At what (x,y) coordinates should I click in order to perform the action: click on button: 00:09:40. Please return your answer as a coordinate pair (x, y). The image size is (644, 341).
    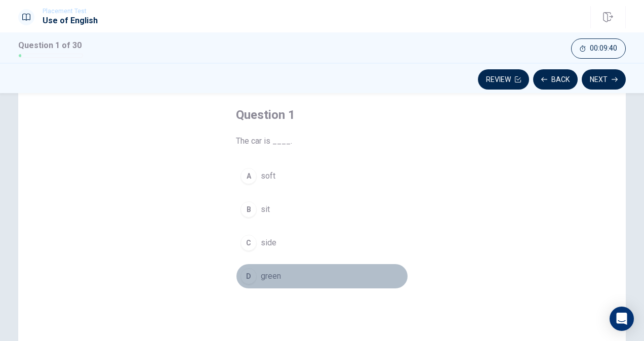
    Looking at the image, I should click on (598, 49).